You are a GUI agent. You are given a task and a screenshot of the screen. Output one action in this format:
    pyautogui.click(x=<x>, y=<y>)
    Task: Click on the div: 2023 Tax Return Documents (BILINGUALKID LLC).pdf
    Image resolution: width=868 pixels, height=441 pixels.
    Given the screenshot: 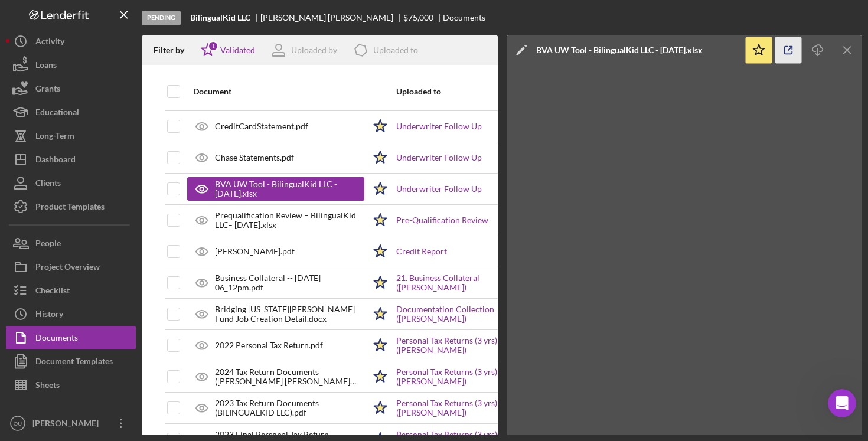 What is the action you would take?
    pyautogui.click(x=289, y=407)
    